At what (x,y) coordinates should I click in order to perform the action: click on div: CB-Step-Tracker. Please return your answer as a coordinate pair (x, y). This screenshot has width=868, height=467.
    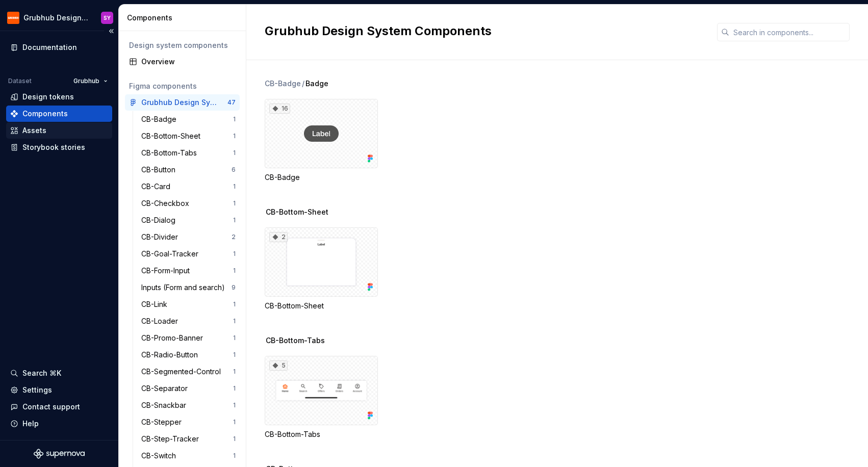
    Looking at the image, I should click on (171, 439).